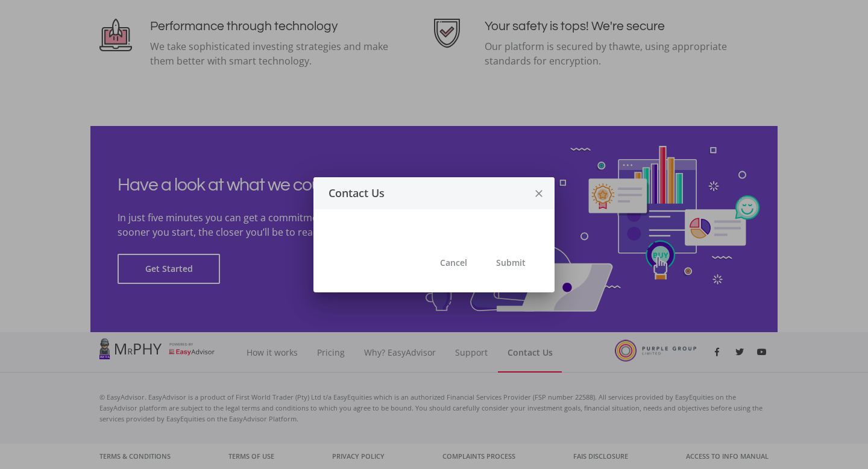 The width and height of the screenshot is (868, 469). What do you see at coordinates (538, 193) in the screenshot?
I see `button: close` at bounding box center [538, 193].